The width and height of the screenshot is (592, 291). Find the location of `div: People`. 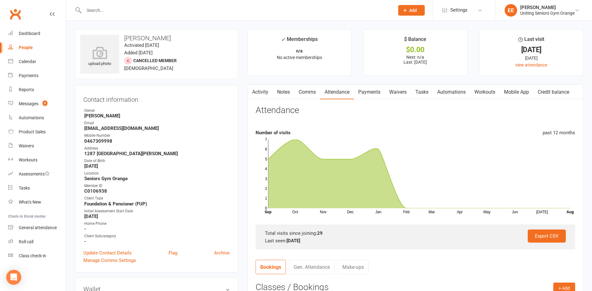

div: People is located at coordinates (26, 47).